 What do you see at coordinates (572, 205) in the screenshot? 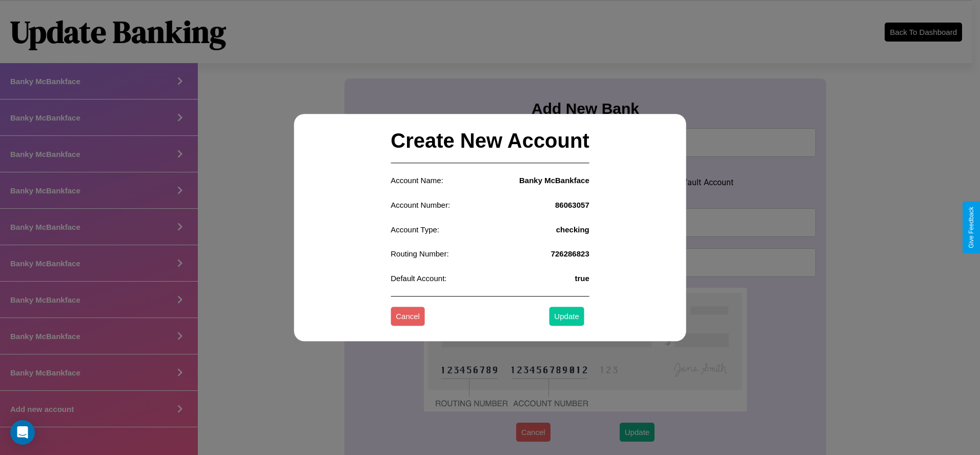
I see `h4: 86063057` at bounding box center [572, 205].